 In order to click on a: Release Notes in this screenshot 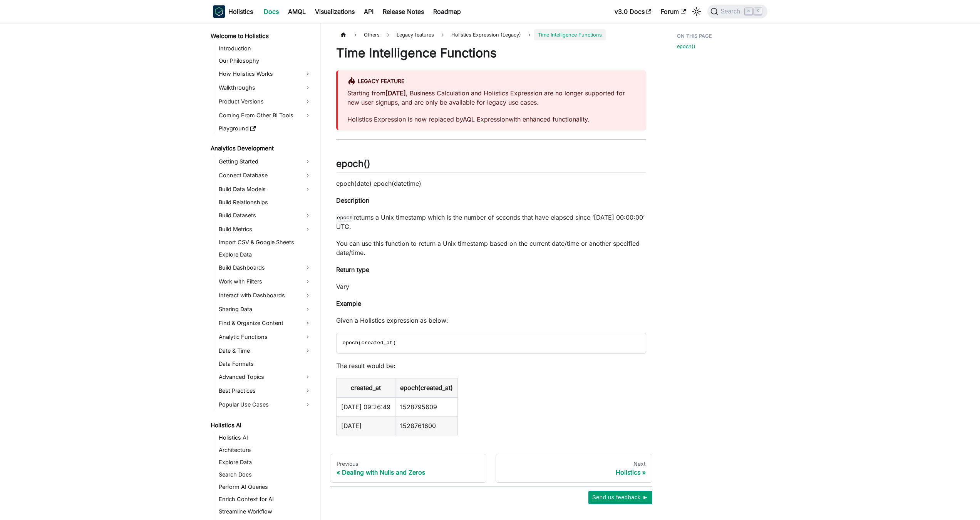, I will do `click(403, 11)`.